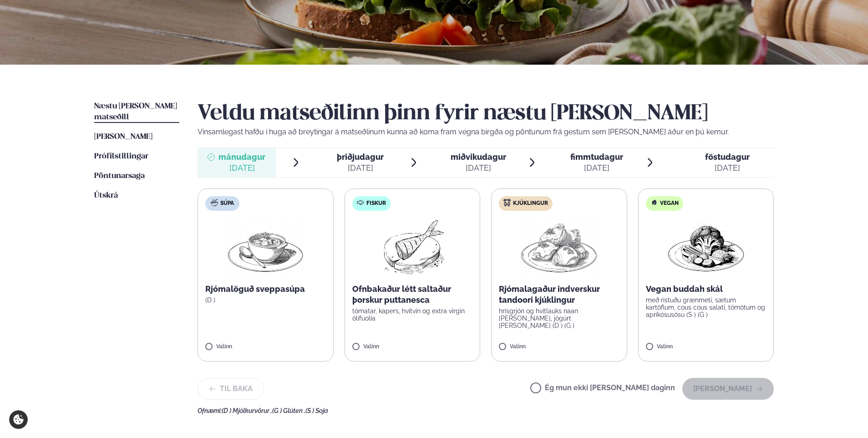  I want to click on p: tómatar, kapers, hvítvín og extra virgin ólífuolía, so click(413, 314).